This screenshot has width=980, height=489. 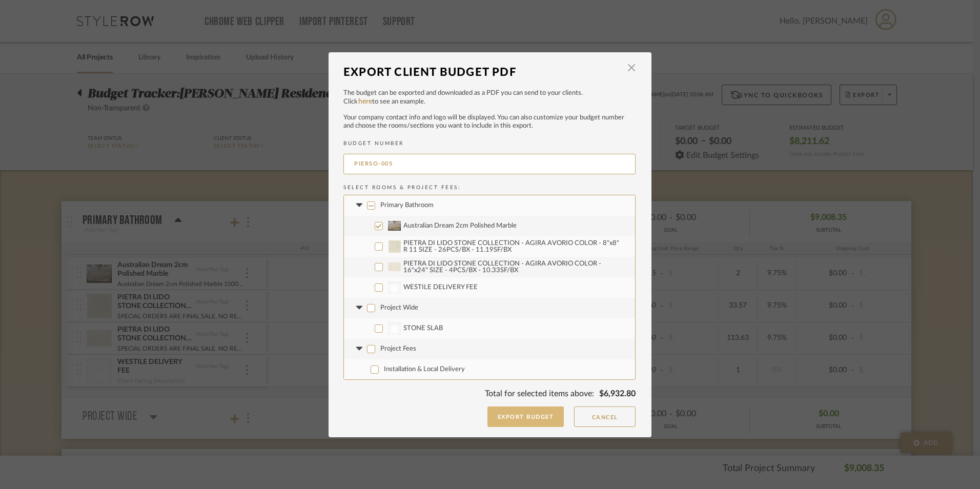 I want to click on img: a4178770-5011-45d3-a3c3-83408f1a4653_50x50.jpg, so click(x=394, y=267).